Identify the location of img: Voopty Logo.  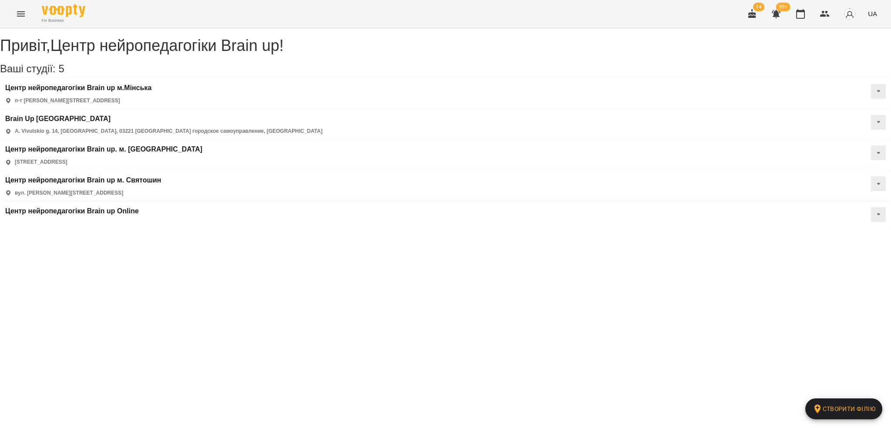
(64, 10).